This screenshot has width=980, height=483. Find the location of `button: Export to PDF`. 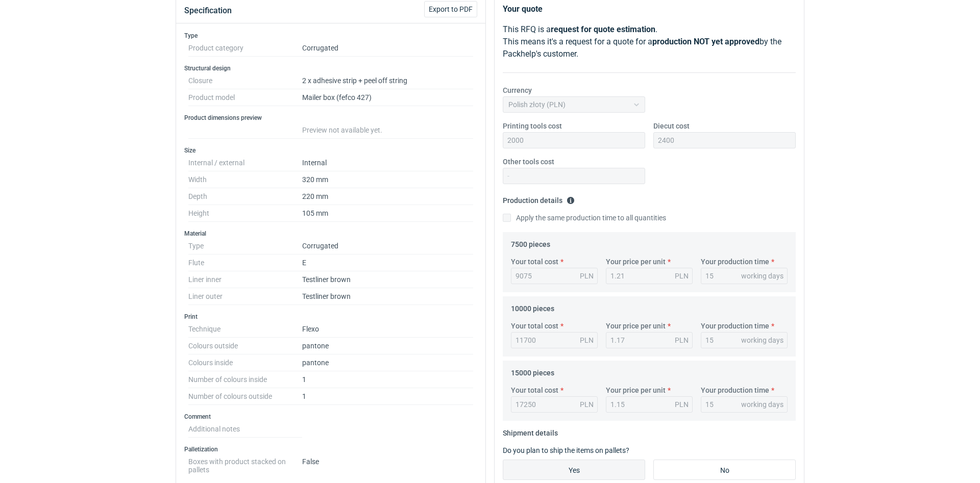

button: Export to PDF is located at coordinates (450, 9).